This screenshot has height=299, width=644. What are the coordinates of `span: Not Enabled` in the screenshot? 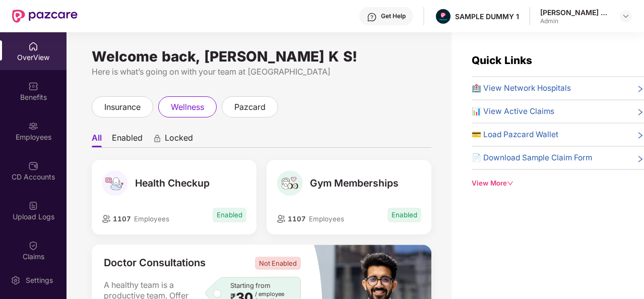 It's located at (278, 263).